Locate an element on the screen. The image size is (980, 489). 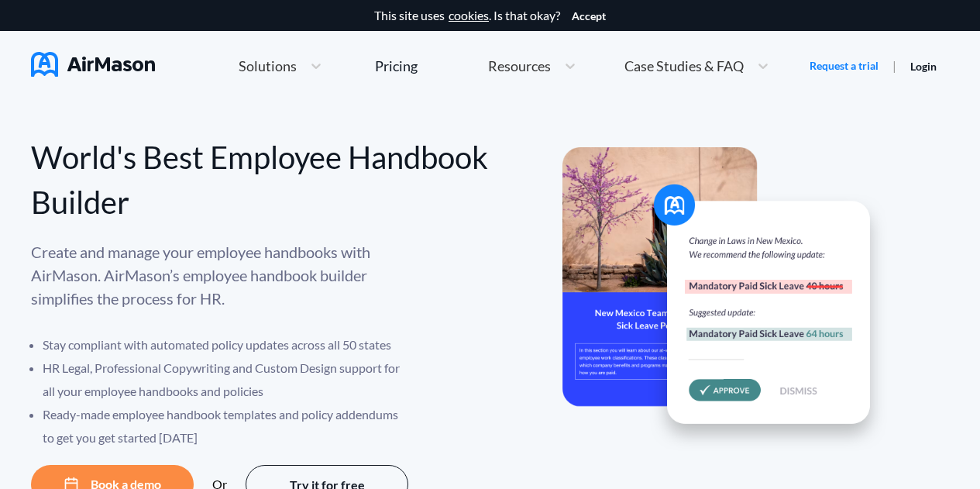
li: Stay compliant with automated policy updates across all 50 states is located at coordinates (226, 344).